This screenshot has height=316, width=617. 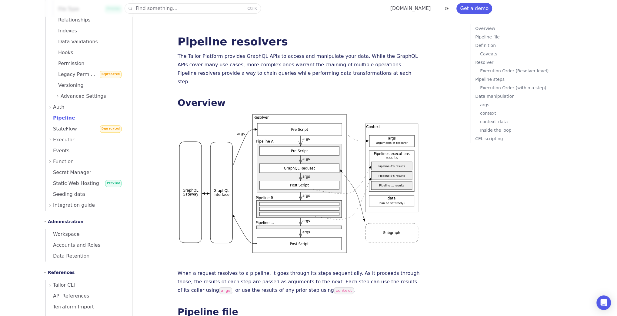 I want to click on p: Definition, so click(x=527, y=45).